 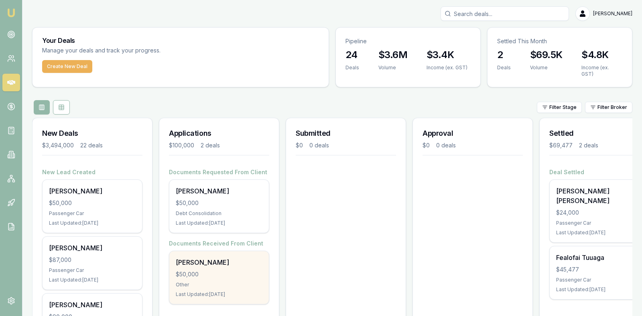 I want to click on h3: Applications, so click(x=219, y=134).